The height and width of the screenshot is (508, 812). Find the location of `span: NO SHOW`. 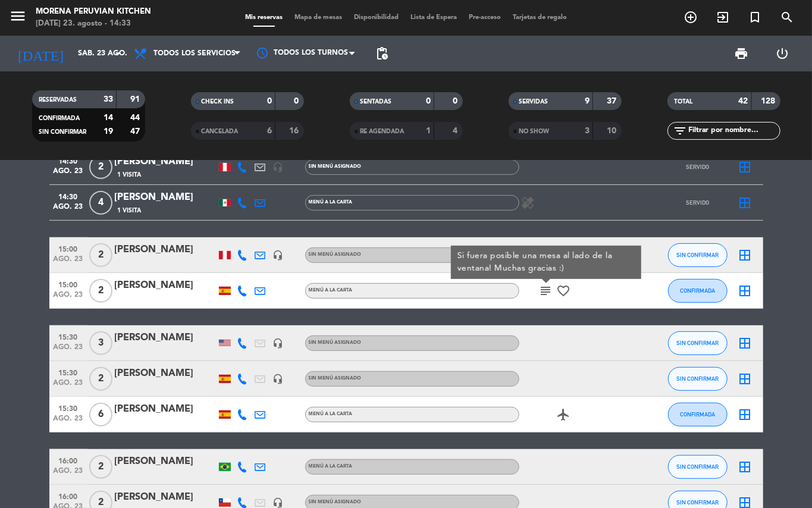

span: NO SHOW is located at coordinates (534, 131).